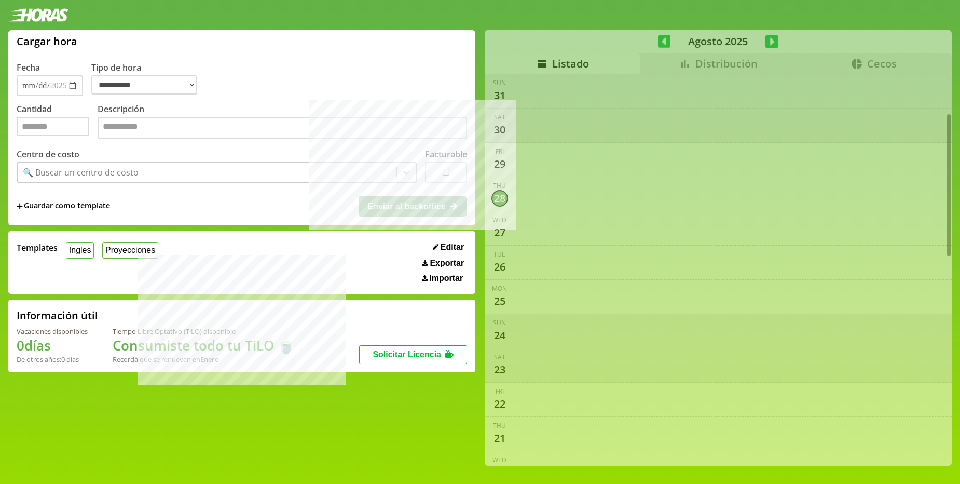  What do you see at coordinates (407, 354) in the screenshot?
I see `span: Solicitar Licencia` at bounding box center [407, 354].